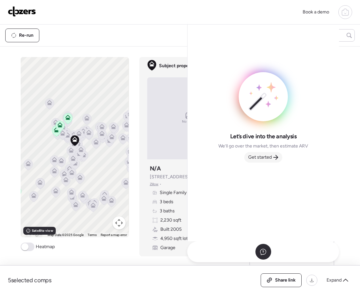 This screenshot has width=360, height=295. What do you see at coordinates (174, 239) in the screenshot?
I see `span: 4,950 sqft lot` at bounding box center [174, 239].